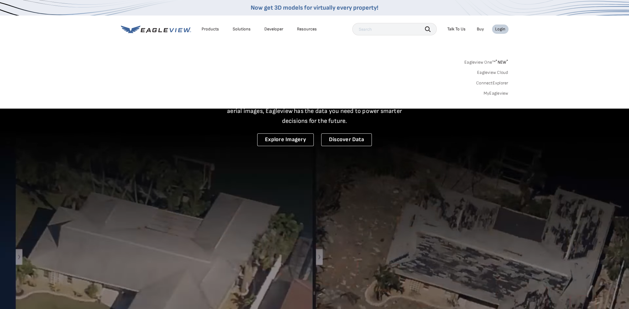 The height and width of the screenshot is (309, 629). What do you see at coordinates (242, 29) in the screenshot?
I see `div: Solutions` at bounding box center [242, 29].